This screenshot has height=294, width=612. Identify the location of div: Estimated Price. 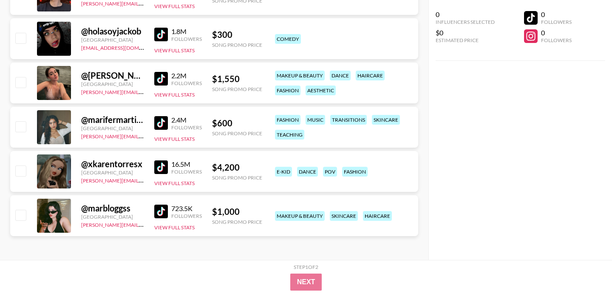
(465, 40).